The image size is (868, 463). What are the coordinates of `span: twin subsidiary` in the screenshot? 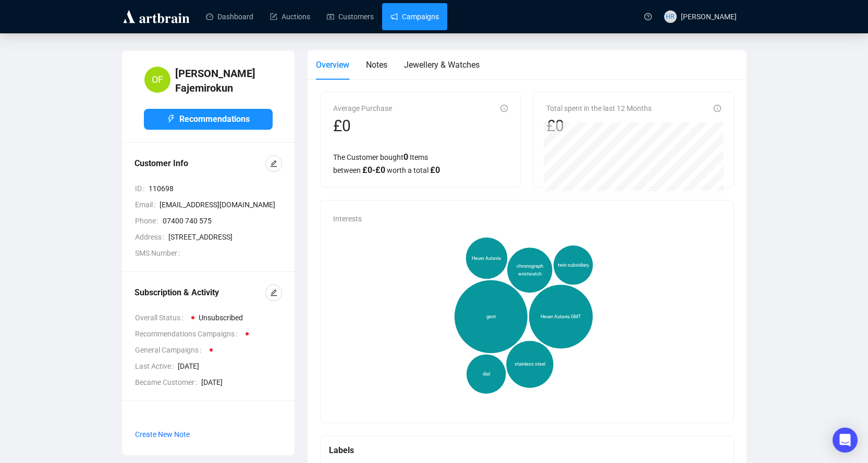 It's located at (573, 265).